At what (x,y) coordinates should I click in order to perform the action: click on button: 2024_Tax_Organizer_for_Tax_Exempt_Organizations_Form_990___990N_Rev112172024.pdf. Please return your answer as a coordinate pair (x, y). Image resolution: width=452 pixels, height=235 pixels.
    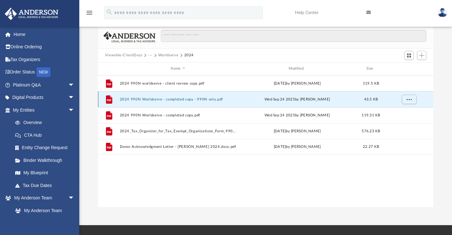
    Looking at the image, I should click on (178, 130).